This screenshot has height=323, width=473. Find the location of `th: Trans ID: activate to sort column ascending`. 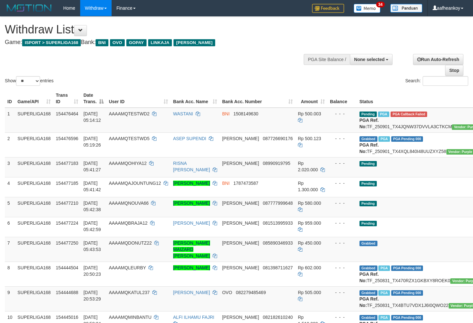

th: Trans ID: activate to sort column ascending is located at coordinates (67, 98).